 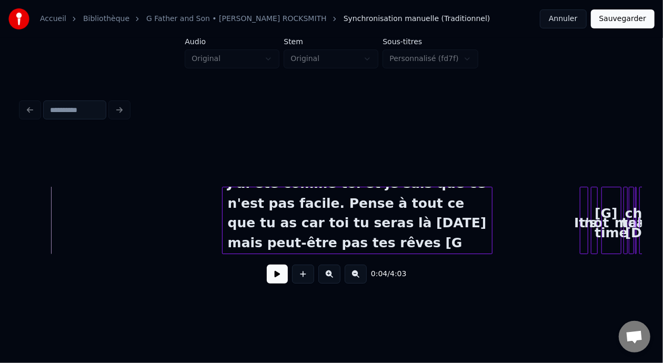 I want to click on label: Stem, so click(x=331, y=42).